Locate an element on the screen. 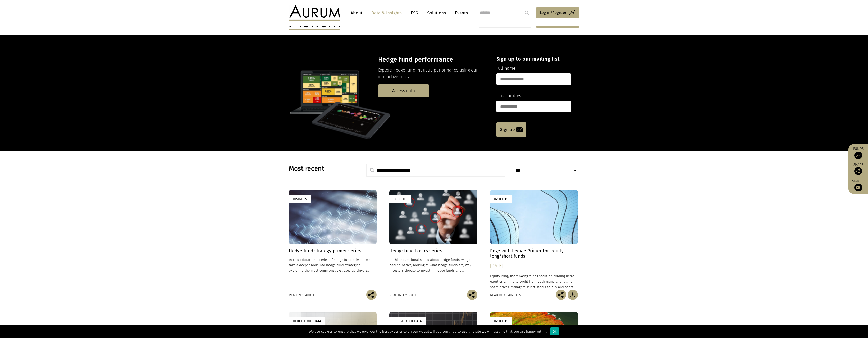 This screenshot has height=338, width=868. h4: Edge with hedge: Primer for equity long/short funds is located at coordinates (534, 254).